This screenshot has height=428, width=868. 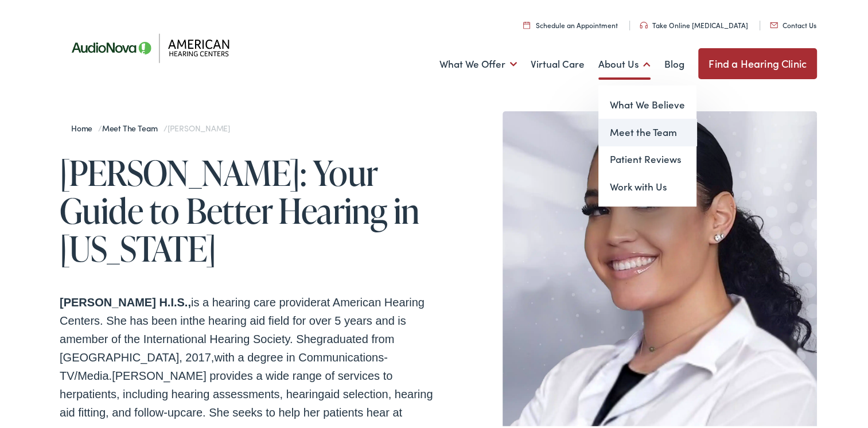 What do you see at coordinates (647, 185) in the screenshot?
I see `a: Work with Us` at bounding box center [647, 185].